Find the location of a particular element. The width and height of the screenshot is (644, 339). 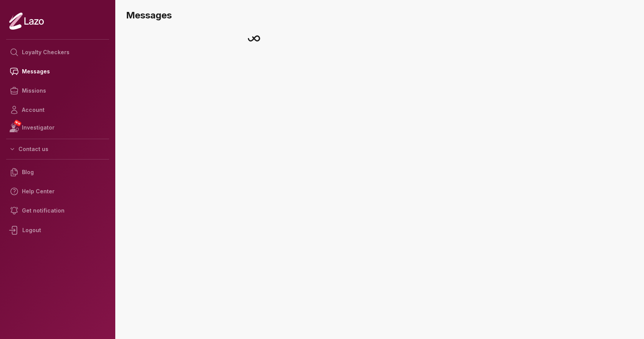

a: Blog is located at coordinates (58, 172).